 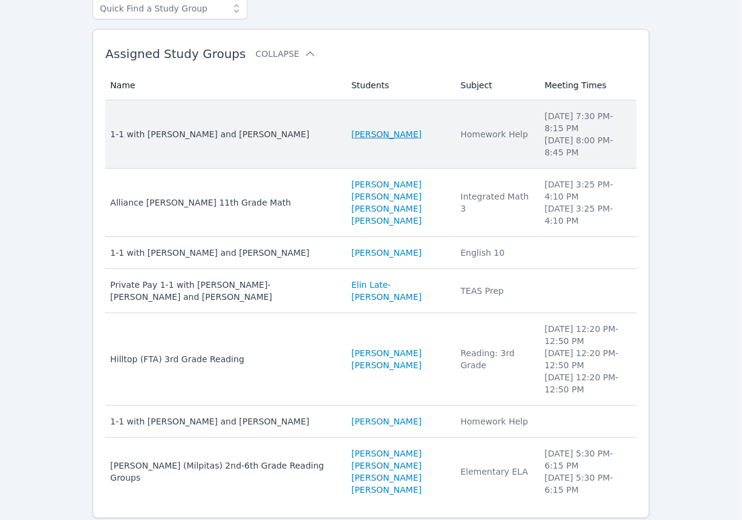 What do you see at coordinates (286, 54) in the screenshot?
I see `button: Collapse` at bounding box center [286, 54].